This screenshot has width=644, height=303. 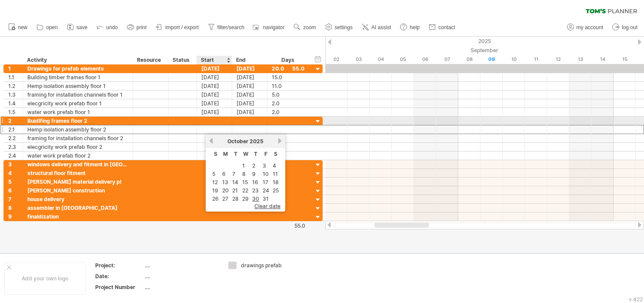 I want to click on div: Saturday, 6 September 2025, so click(x=425, y=59).